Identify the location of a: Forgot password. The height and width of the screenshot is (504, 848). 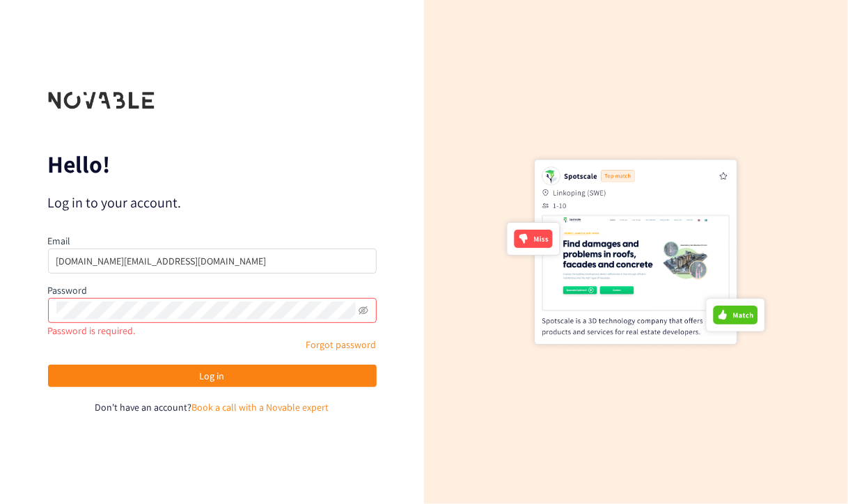
(341, 345).